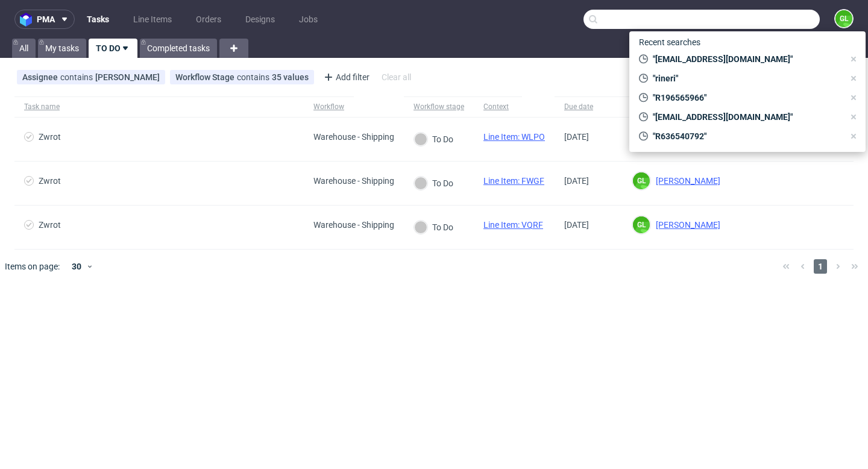 The width and height of the screenshot is (868, 469). I want to click on div: Clear all, so click(396, 77).